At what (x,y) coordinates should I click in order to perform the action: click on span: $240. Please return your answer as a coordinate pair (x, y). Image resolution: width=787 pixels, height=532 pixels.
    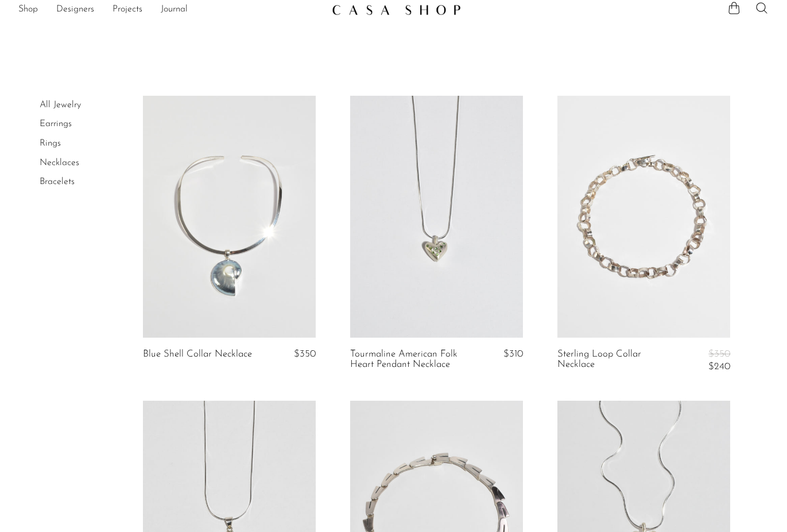
    Looking at the image, I should click on (719, 367).